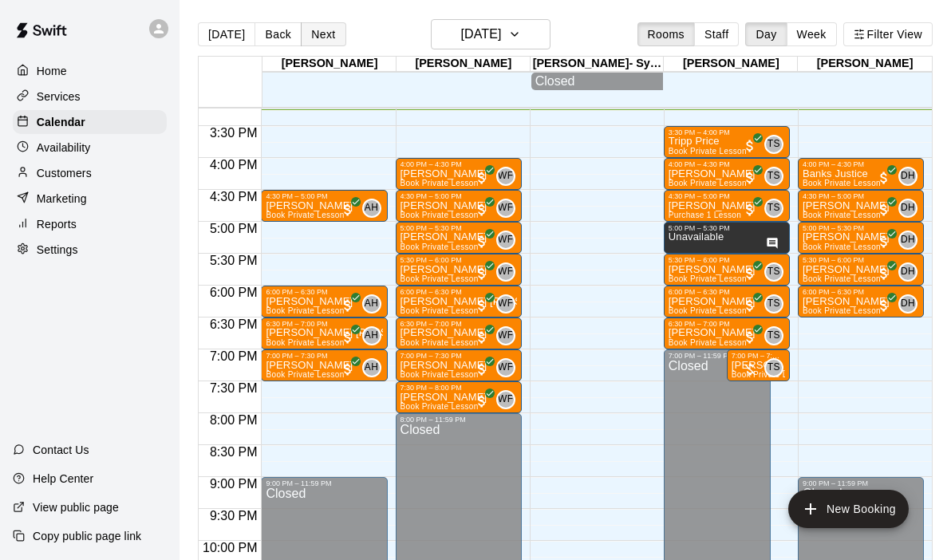 This screenshot has height=560, width=951. Describe the element at coordinates (89, 97) in the screenshot. I see `div: Services` at that location.